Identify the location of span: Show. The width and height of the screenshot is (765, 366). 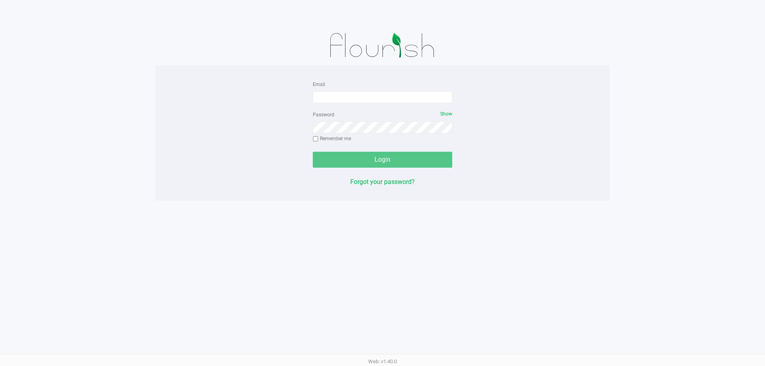
(446, 114).